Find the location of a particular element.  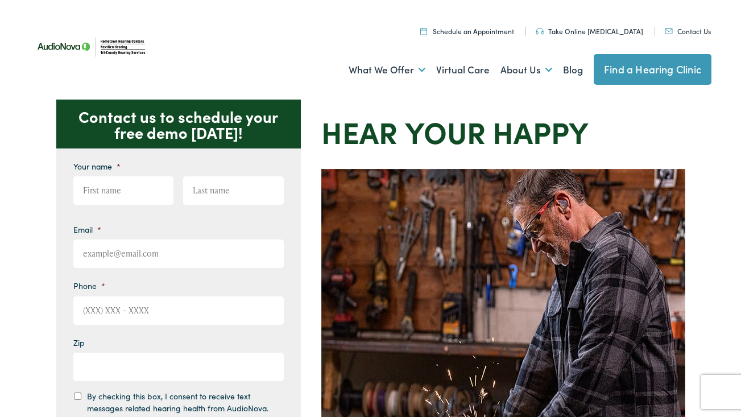

label: Zip is located at coordinates (79, 343).